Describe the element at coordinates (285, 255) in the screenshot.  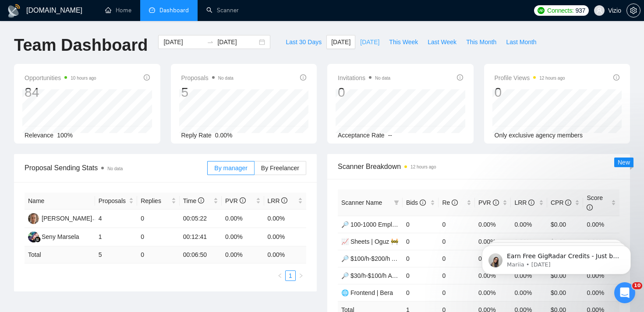
I see `td: 0.00 %` at that location.